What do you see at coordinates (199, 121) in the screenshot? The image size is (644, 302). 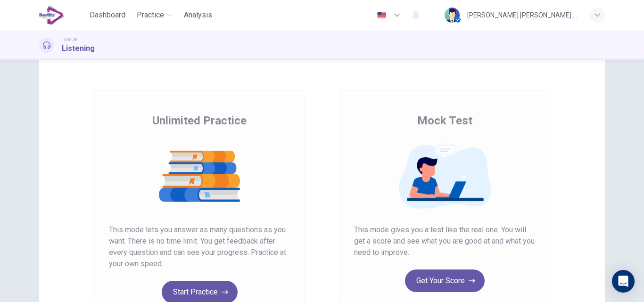 I see `span: Unlimited Practice` at bounding box center [199, 121].